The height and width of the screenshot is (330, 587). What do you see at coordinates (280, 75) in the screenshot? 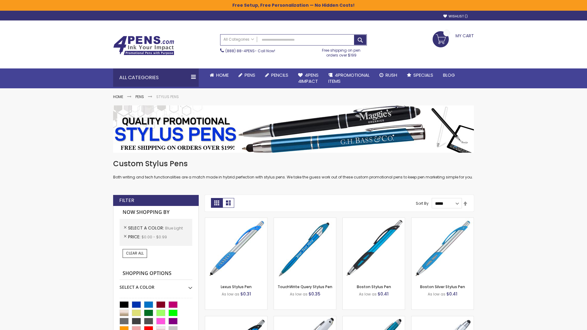
I see `span: Pencils` at bounding box center [280, 75].